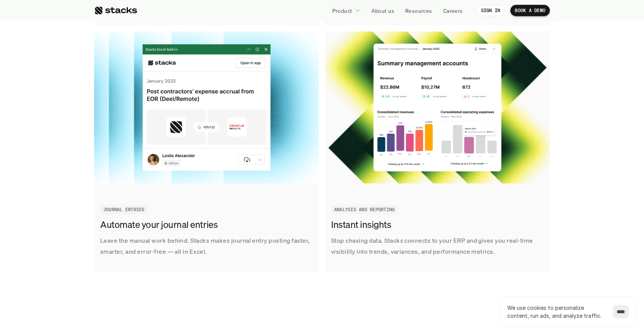  I want to click on a: Stop chasing data. Stacks connects to your ERP and gives you real-time visibility into trends, va..., so click(438, 152).